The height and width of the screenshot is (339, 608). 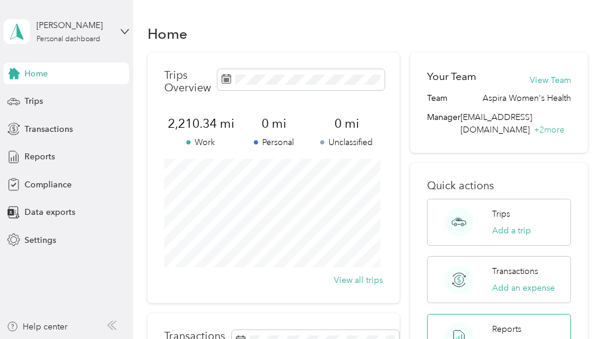 I want to click on span: Aspira Women's Health, so click(x=526, y=98).